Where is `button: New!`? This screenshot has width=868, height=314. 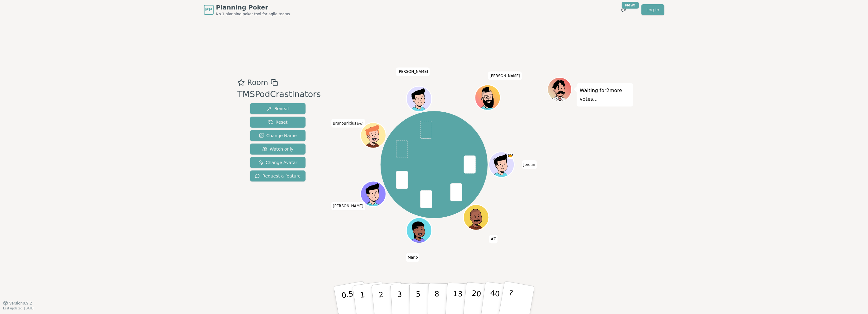
button: New! is located at coordinates (623, 10).